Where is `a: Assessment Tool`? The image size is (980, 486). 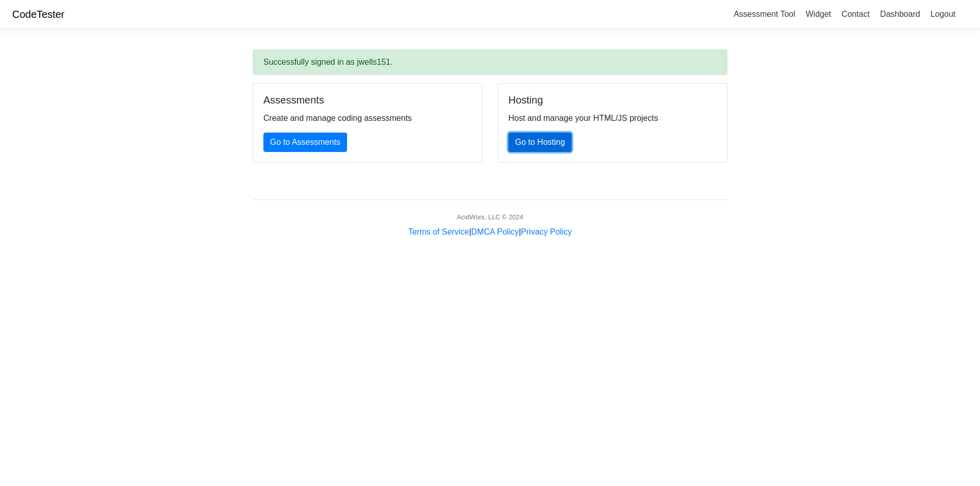
a: Assessment Tool is located at coordinates (764, 14).